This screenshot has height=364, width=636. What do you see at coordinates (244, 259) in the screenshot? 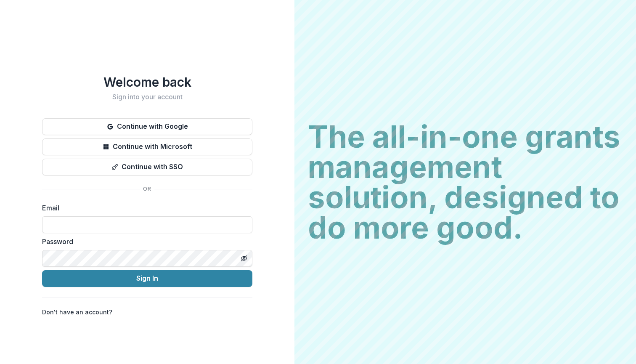
I see `button: Toggle password visibility` at bounding box center [244, 259].